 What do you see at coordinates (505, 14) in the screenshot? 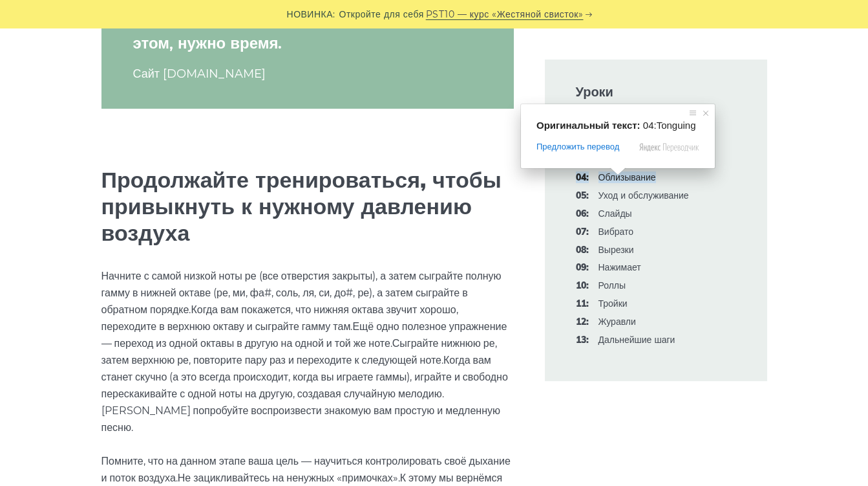
I see `a: PST10 — курс «Жестяной свисток»` at bounding box center [505, 14].